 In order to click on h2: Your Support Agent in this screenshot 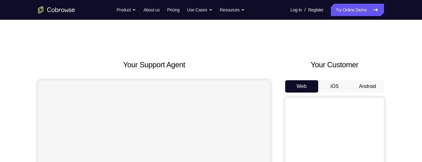, I will do `click(154, 65)`.